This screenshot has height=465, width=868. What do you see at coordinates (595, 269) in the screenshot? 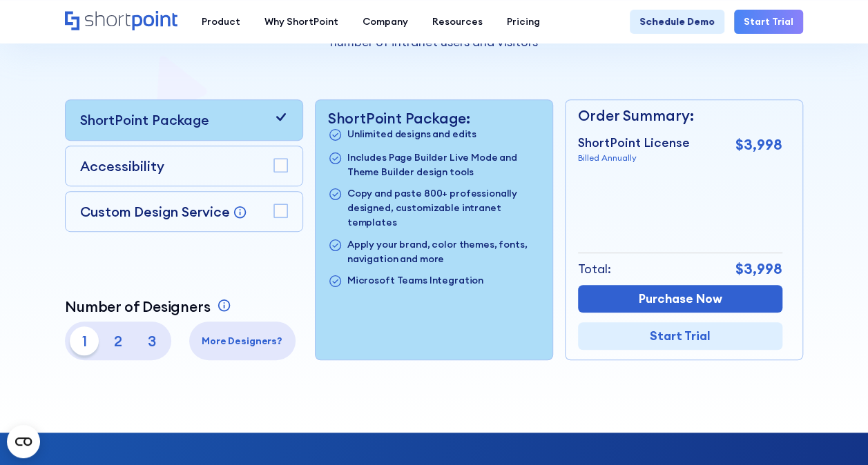
I see `p: Total:` at bounding box center [595, 269].